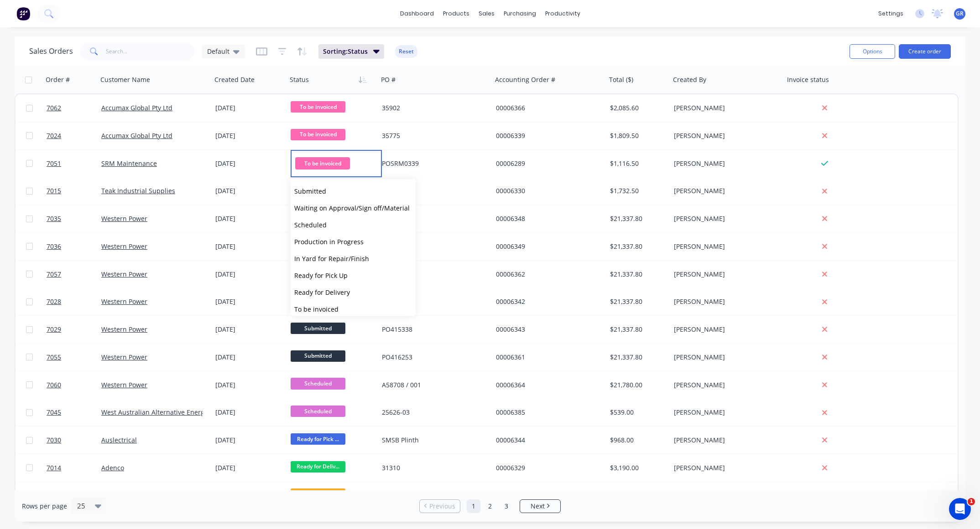 Image resolution: width=980 pixels, height=529 pixels. What do you see at coordinates (541, 507) in the screenshot?
I see `a: Next page` at bounding box center [541, 507].